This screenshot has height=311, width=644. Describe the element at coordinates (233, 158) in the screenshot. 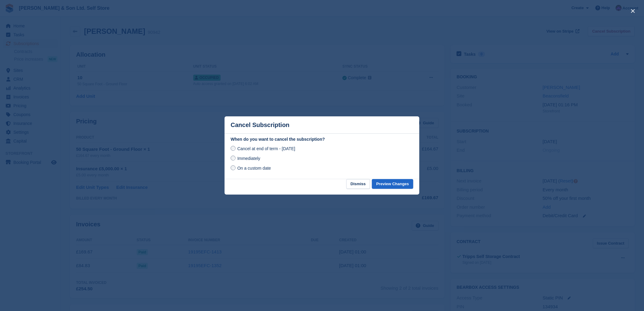

I see `input: Immediately` at that location.